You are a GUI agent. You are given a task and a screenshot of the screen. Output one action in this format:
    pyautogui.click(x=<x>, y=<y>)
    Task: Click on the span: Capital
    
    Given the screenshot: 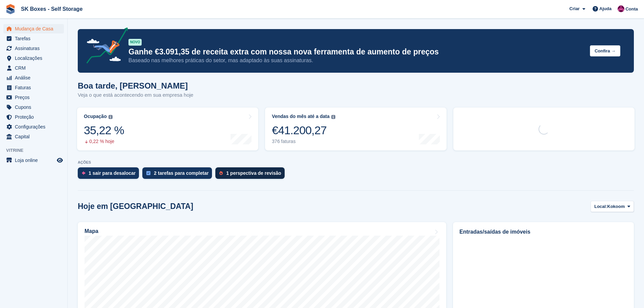 What is the action you would take?
    pyautogui.click(x=35, y=137)
    